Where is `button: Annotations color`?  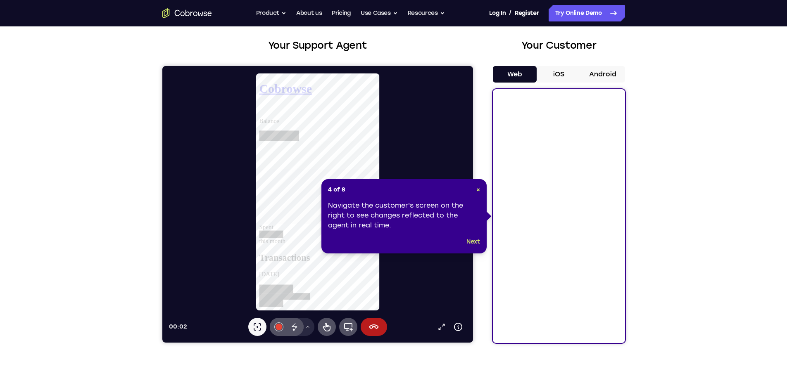 button: Annotations color is located at coordinates (116, 261).